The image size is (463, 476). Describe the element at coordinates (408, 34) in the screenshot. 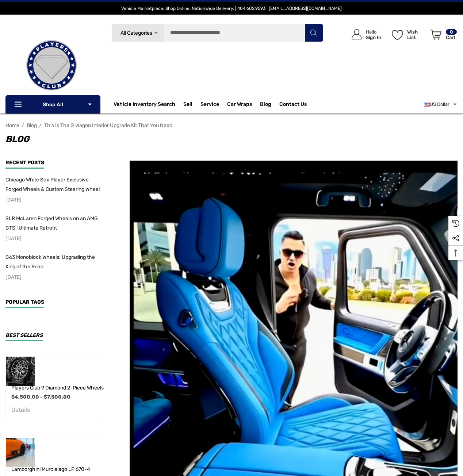

I see `a: Wish List Wish List` at that location.